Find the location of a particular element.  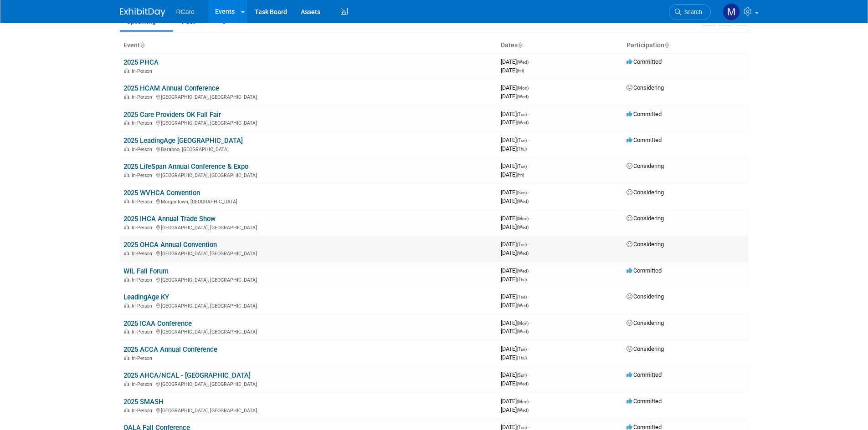

th: Participation is located at coordinates (686, 46).